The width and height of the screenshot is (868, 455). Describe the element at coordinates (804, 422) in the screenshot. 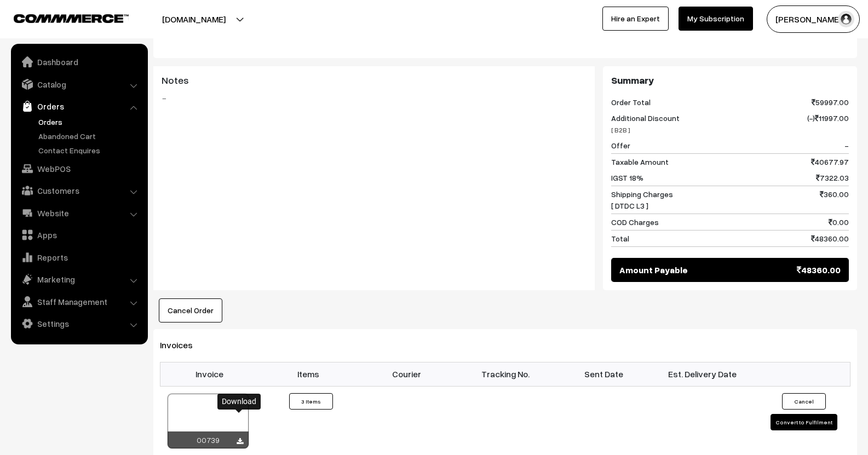

I see `button: Convert to Fulfilment` at that location.